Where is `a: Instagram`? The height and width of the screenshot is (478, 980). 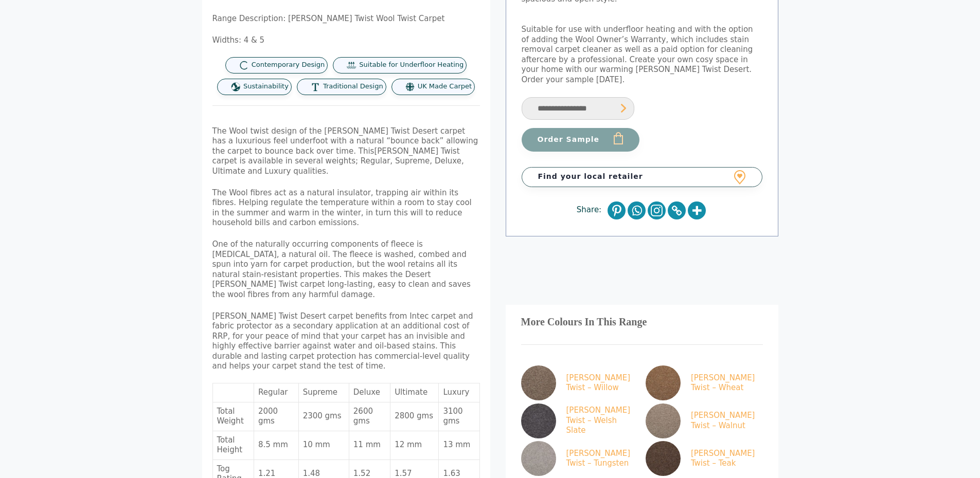 a: Instagram is located at coordinates (656, 210).